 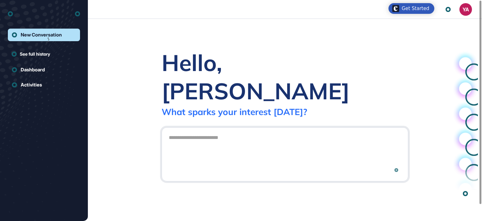 What do you see at coordinates (44, 70) in the screenshot?
I see `a: Dashboard` at bounding box center [44, 70].